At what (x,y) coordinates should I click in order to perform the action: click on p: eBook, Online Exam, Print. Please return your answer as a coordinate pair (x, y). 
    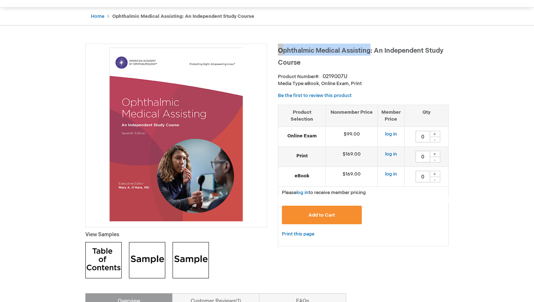
    Looking at the image, I should click on (363, 83).